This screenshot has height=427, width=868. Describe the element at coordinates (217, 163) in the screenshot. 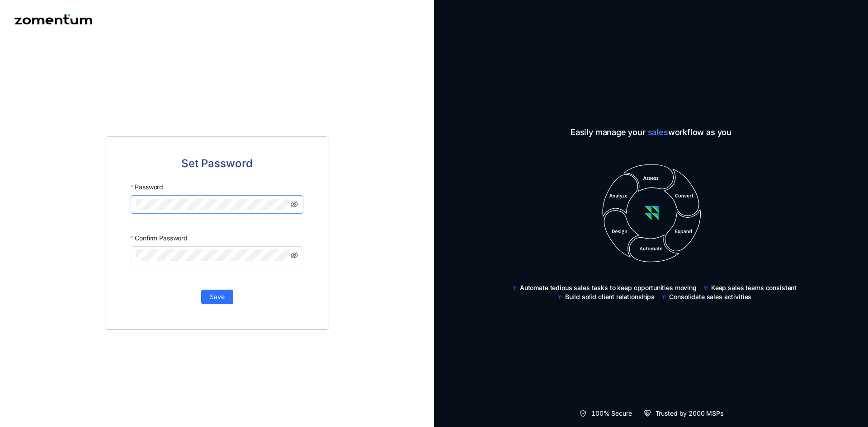

I see `span: Set Password` at that location.